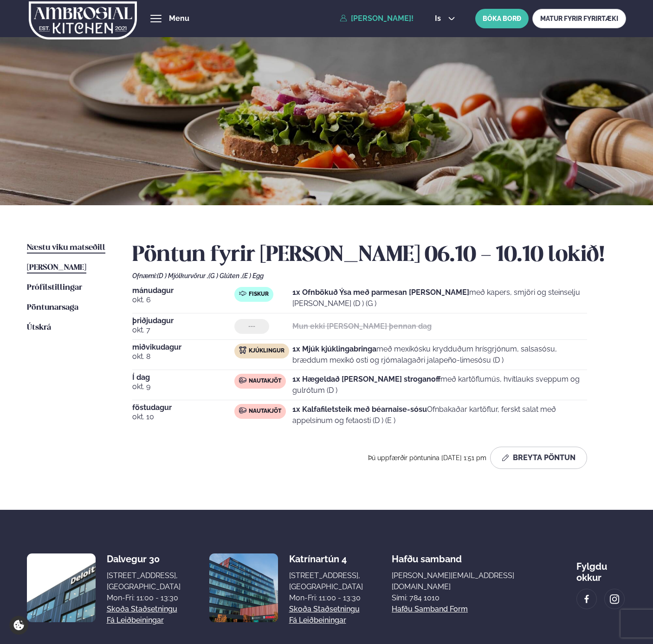 The width and height of the screenshot is (653, 644). What do you see at coordinates (52, 307) in the screenshot?
I see `span: Pöntunarsaga` at bounding box center [52, 307].